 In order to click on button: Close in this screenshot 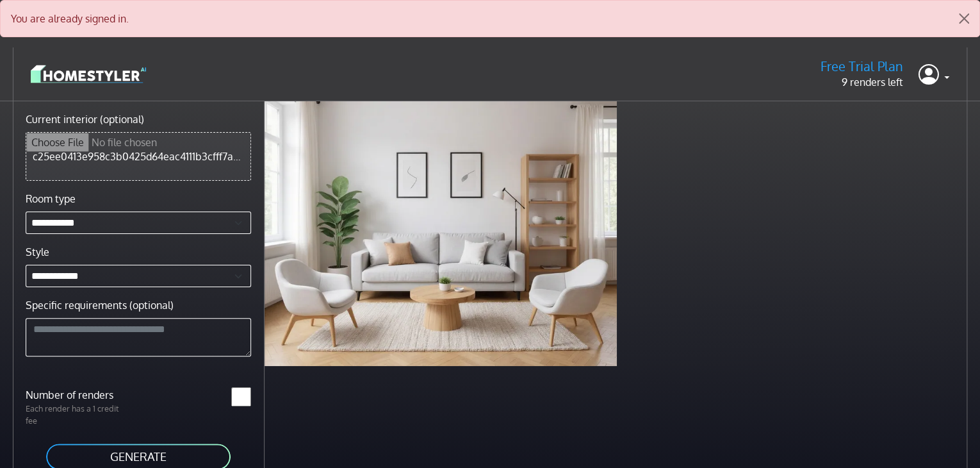, I will do `click(964, 18)`.